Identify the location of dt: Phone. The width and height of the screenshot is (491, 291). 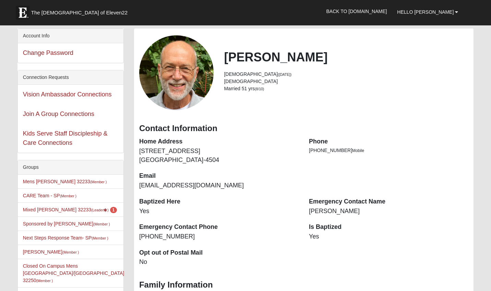
(388, 142).